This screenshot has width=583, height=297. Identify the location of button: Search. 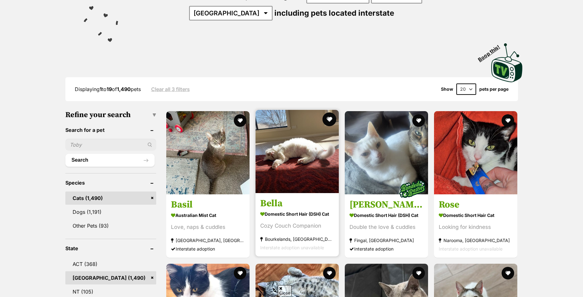
(110, 160).